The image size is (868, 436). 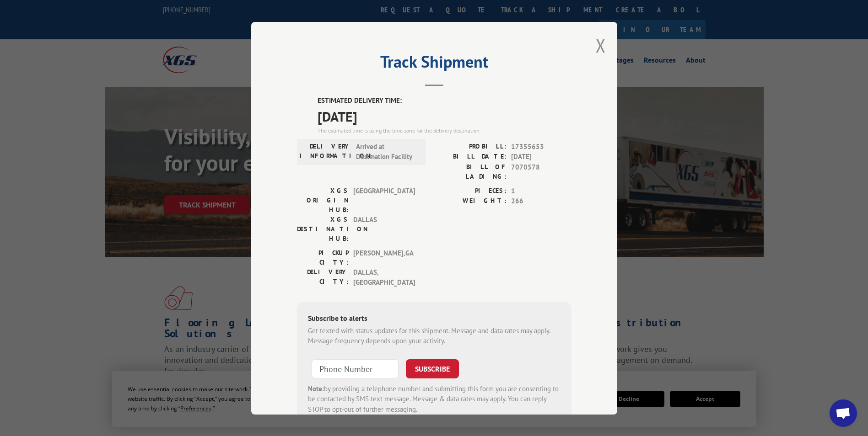 I want to click on div: Subscribe to alerts, so click(x=434, y=318).